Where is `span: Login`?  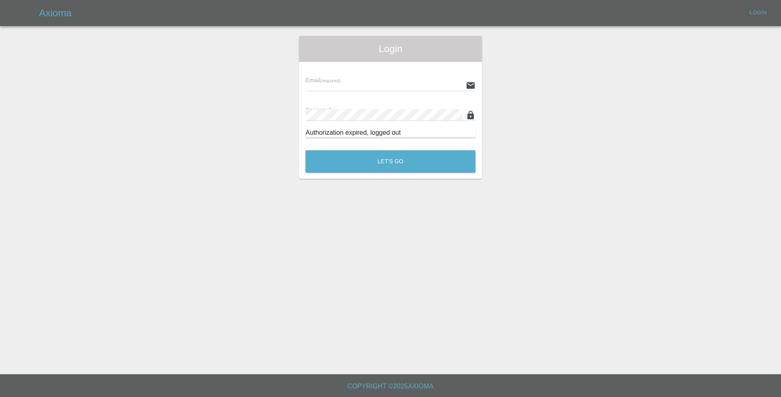 span: Login is located at coordinates (391, 49).